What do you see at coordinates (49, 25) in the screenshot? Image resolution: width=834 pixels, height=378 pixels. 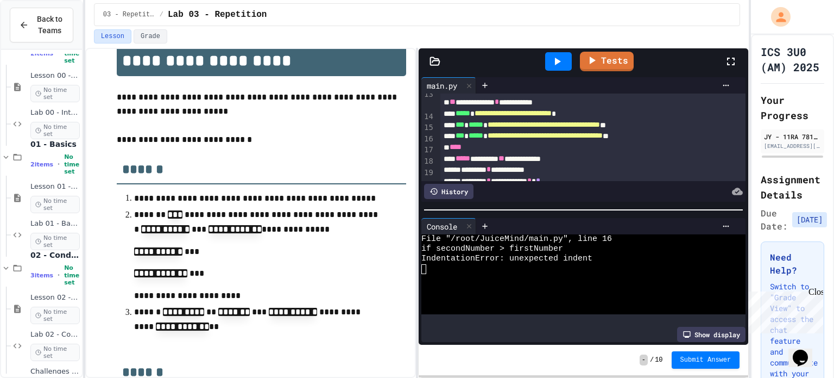 I see `span: Back to Teams` at bounding box center [49, 25].